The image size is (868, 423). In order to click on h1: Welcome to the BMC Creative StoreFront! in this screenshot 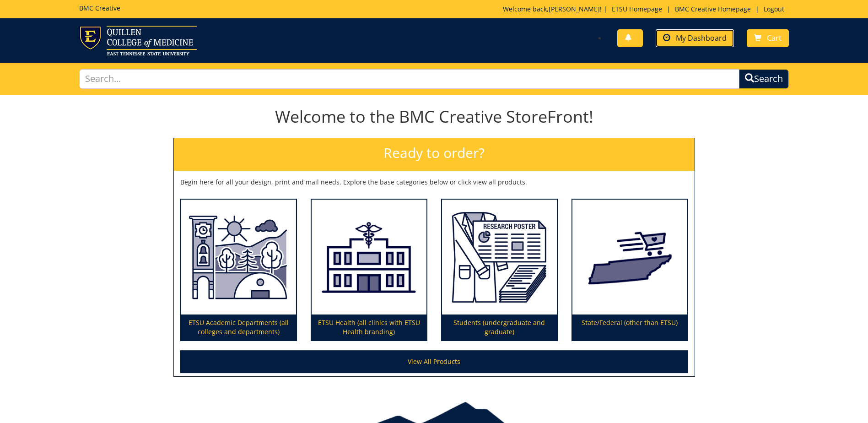, I will do `click(434, 117)`.